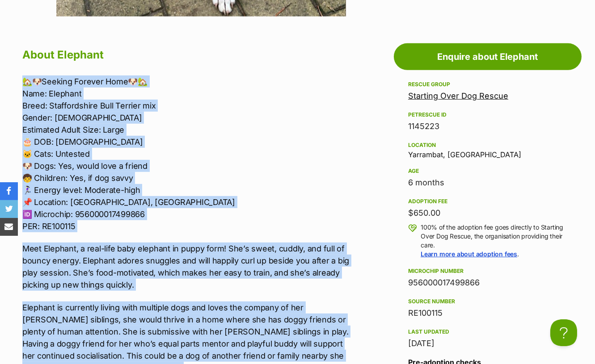  Describe the element at coordinates (488, 145) in the screenshot. I see `div: Location` at that location.